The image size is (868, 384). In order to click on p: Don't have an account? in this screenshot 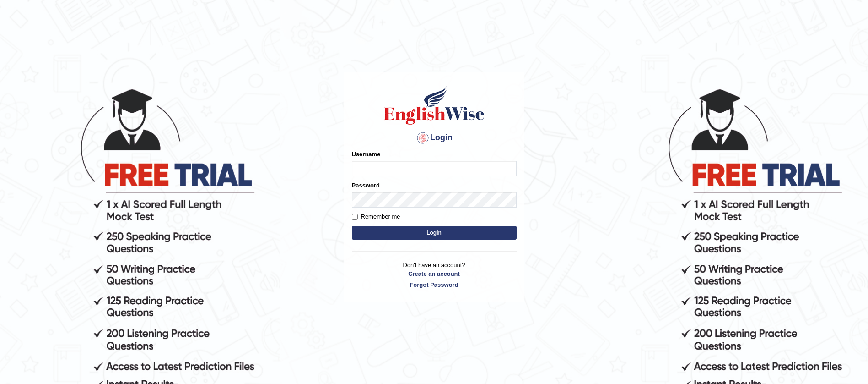, I will do `click(434, 275)`.